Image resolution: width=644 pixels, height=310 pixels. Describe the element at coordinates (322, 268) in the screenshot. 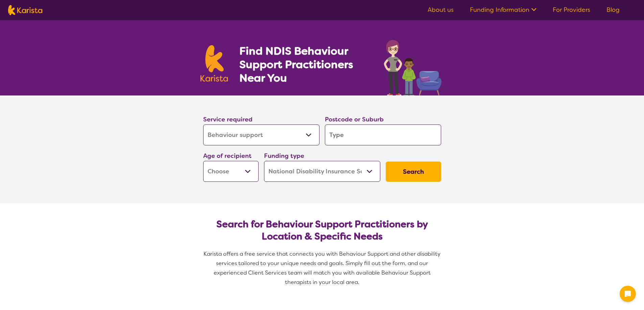

I see `p: Karista offers a free service that connects you with Behaviour Support and other disability servi...` at that location.